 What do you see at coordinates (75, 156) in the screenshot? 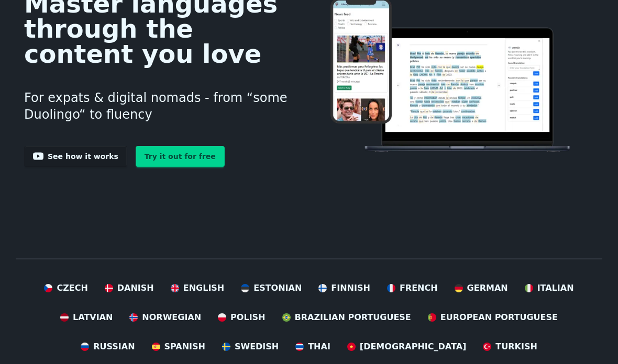
I see `a: See how it works` at bounding box center [75, 156].